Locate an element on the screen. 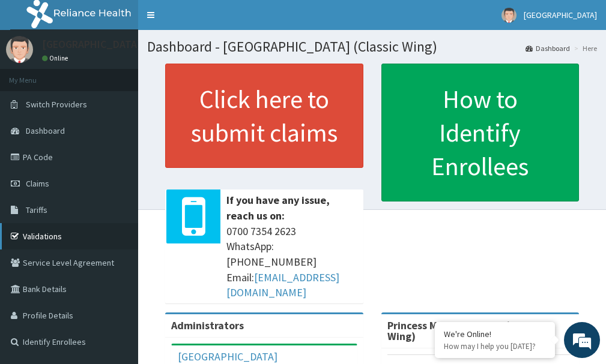 Image resolution: width=606 pixels, height=364 pixels. a: Click here to submit claims is located at coordinates (264, 115).